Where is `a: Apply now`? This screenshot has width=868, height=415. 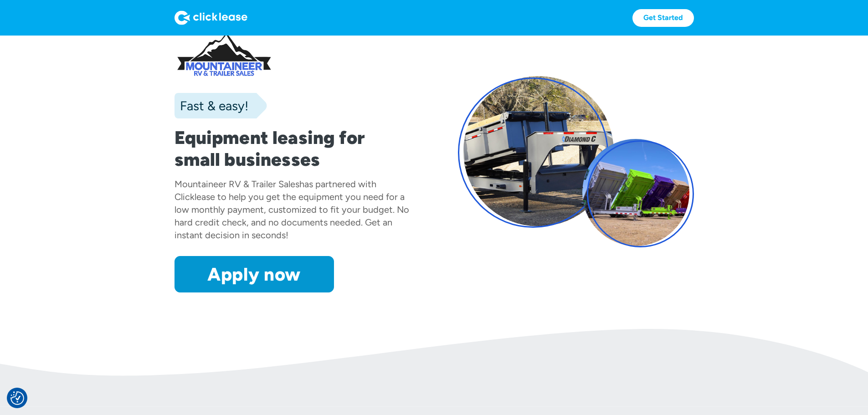
a: Apply now is located at coordinates (254, 274).